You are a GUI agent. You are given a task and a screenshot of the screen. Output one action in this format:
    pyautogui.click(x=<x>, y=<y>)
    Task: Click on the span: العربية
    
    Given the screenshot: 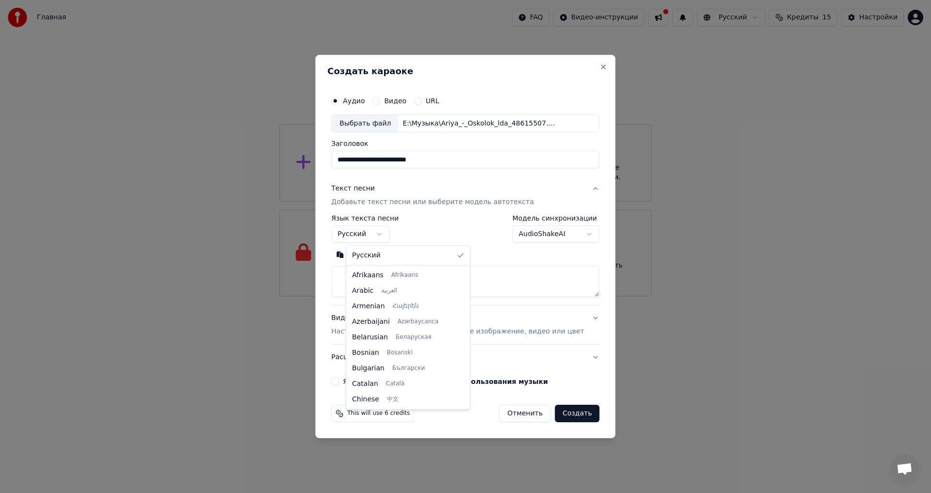 What is the action you would take?
    pyautogui.click(x=389, y=291)
    